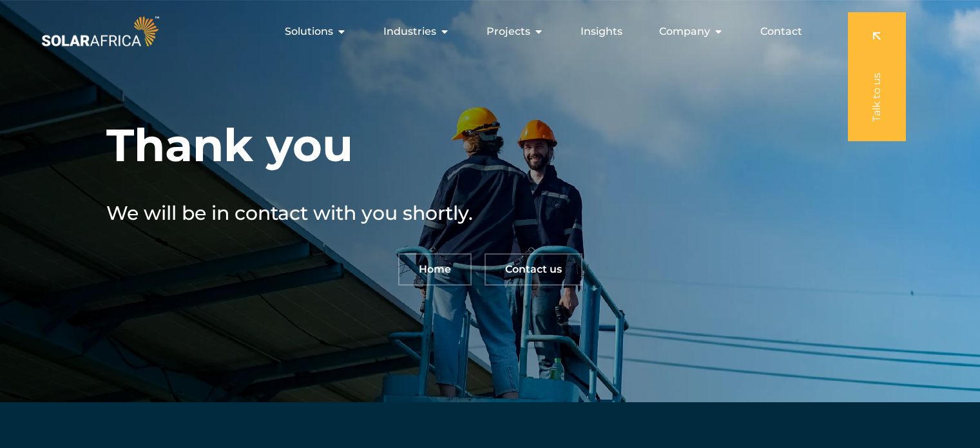 Image resolution: width=980 pixels, height=448 pixels. I want to click on span: Insights, so click(601, 31).